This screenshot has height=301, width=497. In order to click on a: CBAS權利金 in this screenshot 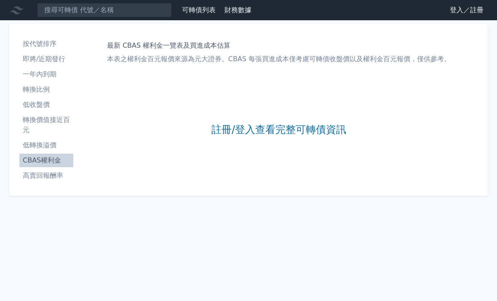, I will do `click(46, 160)`.